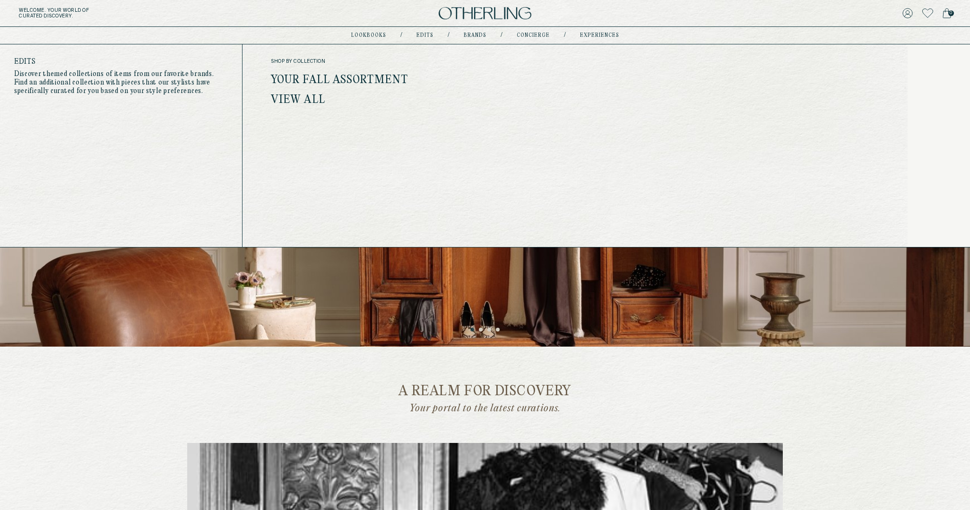  Describe the element at coordinates (947, 13) in the screenshot. I see `a: 0` at that location.